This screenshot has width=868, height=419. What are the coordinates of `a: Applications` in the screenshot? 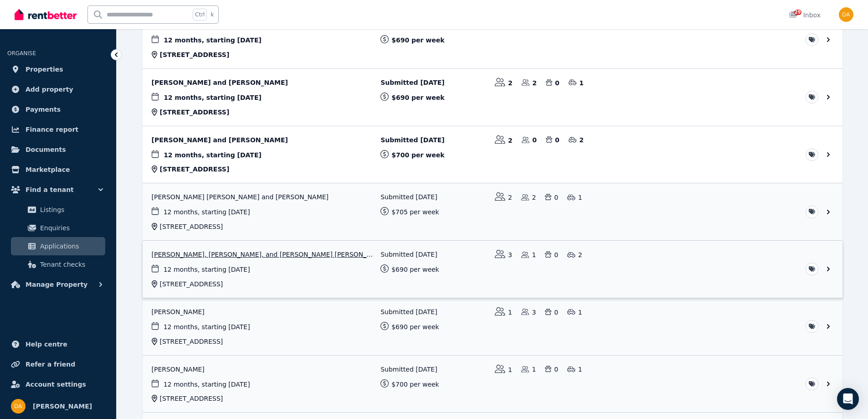 It's located at (58, 246).